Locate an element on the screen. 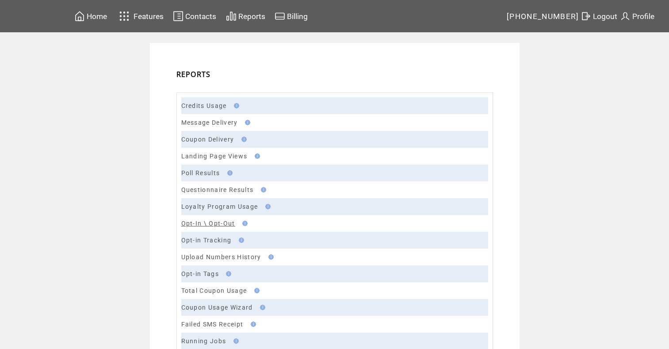 Image resolution: width=669 pixels, height=349 pixels. img: contacts.svg is located at coordinates (178, 16).